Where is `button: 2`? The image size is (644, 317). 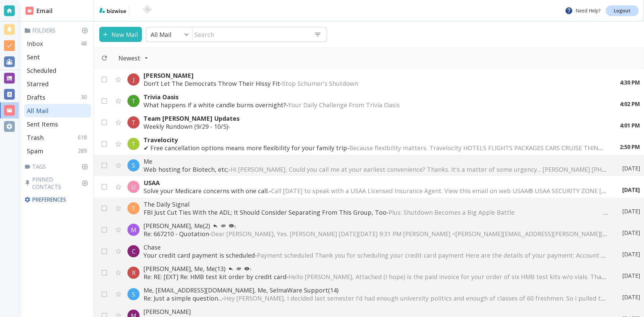
button: 2 is located at coordinates (232, 226).